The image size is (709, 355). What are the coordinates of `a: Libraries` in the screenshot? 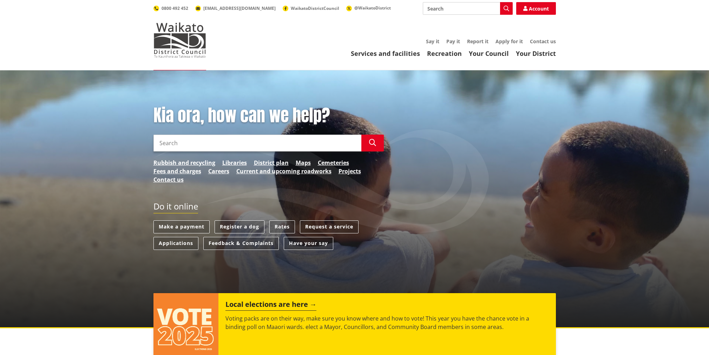 It's located at (235, 163).